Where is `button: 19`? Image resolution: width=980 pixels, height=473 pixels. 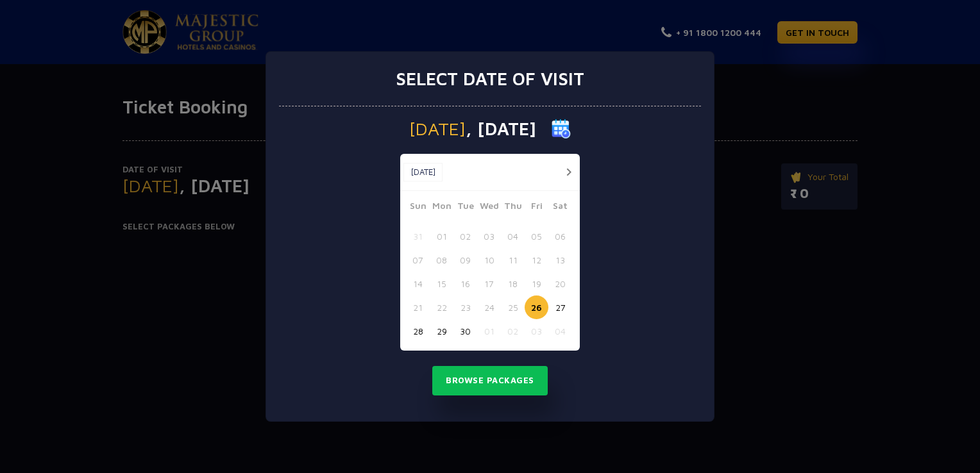
button: 19 is located at coordinates (536, 283).